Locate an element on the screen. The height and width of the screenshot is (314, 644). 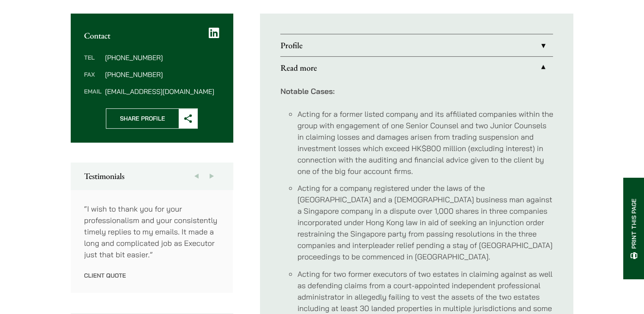
strong: Notable Cases: is located at coordinates (307, 91).